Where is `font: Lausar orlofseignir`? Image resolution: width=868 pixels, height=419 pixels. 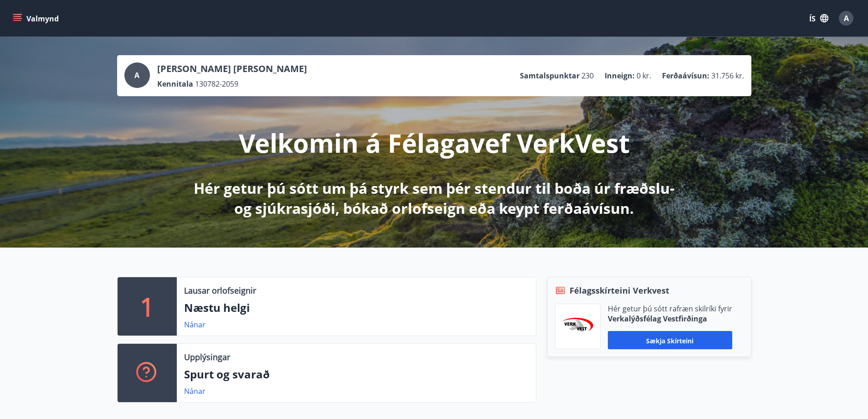
font: Lausar orlofseignir is located at coordinates (220, 291).